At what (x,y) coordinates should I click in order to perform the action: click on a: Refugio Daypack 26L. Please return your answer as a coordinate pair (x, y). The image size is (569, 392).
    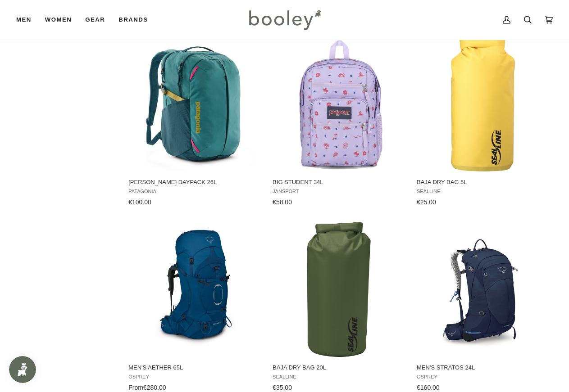
    Looking at the image, I should click on (195, 123).